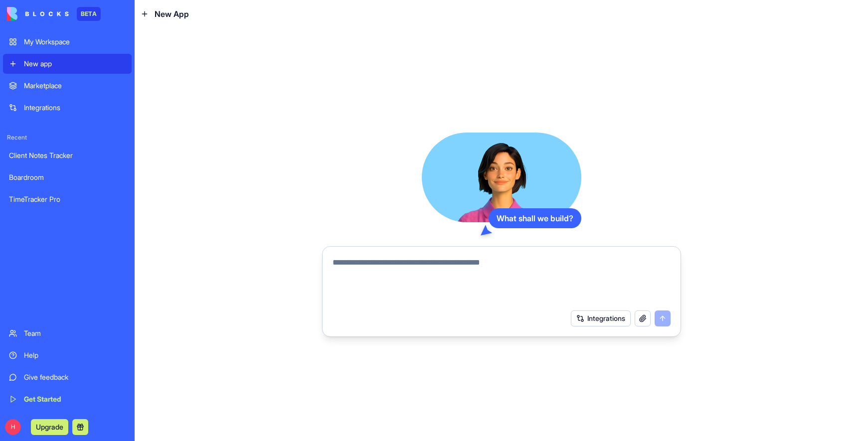  Describe the element at coordinates (67, 355) in the screenshot. I see `a: Help` at that location.